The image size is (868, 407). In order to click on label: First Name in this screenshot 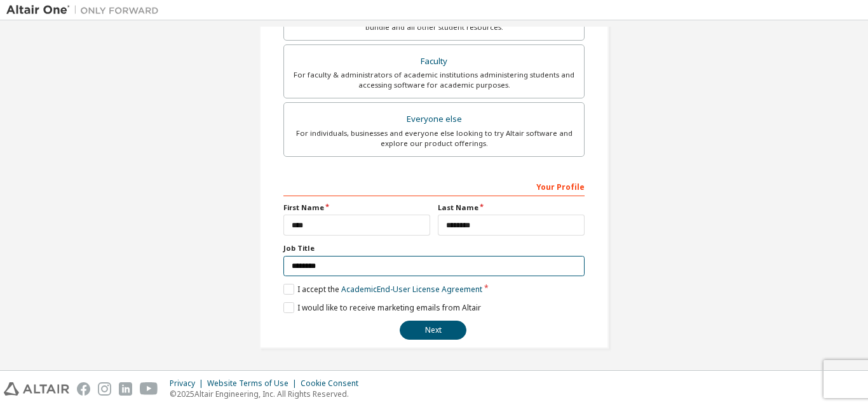, I will do `click(357, 207)`.